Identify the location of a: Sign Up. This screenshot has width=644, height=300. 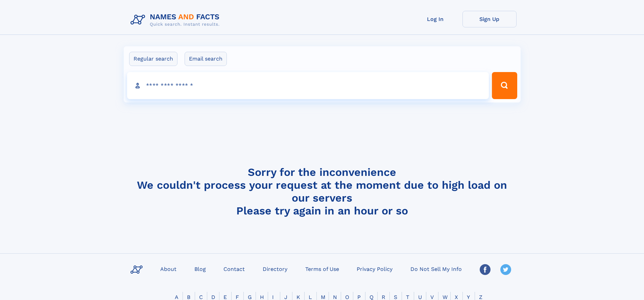
(489, 19).